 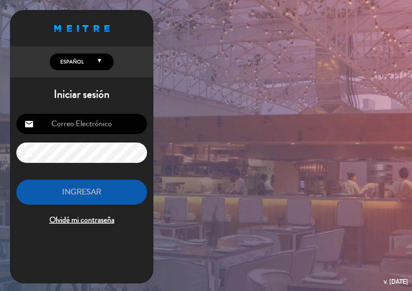 I want to click on i: email, so click(x=29, y=124).